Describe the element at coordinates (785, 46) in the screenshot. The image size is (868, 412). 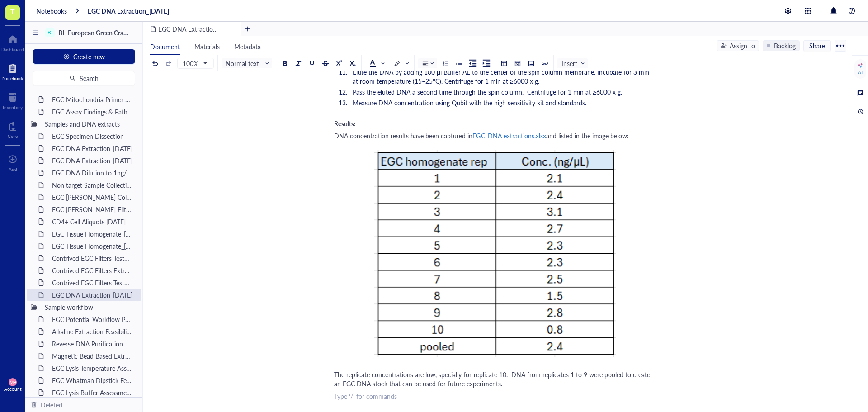
I see `div: Backlog` at that location.